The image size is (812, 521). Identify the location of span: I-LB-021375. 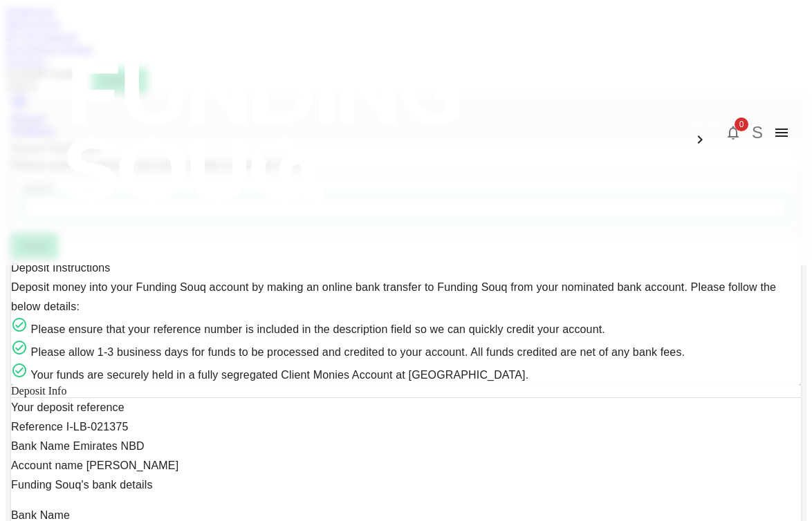
(96, 426).